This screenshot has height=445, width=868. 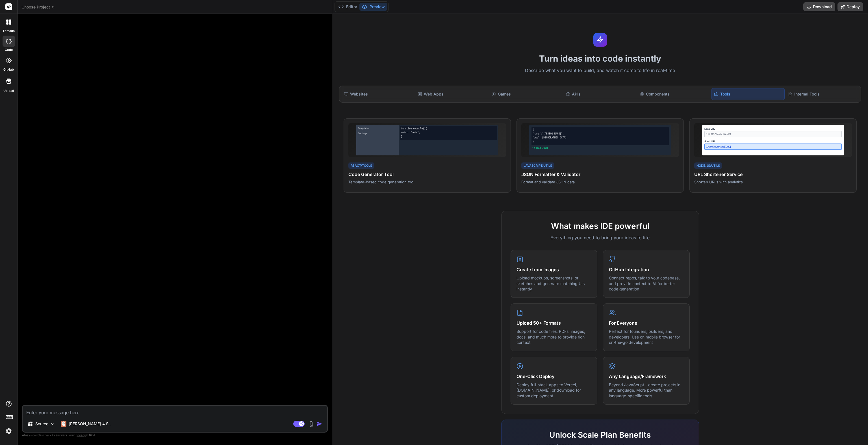 I want to click on img: settings, so click(x=9, y=431).